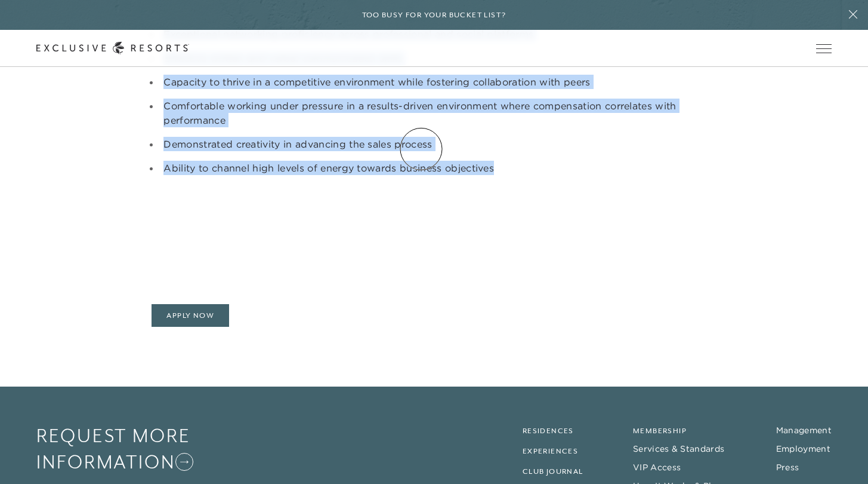  I want to click on a: Employment, so click(803, 448).